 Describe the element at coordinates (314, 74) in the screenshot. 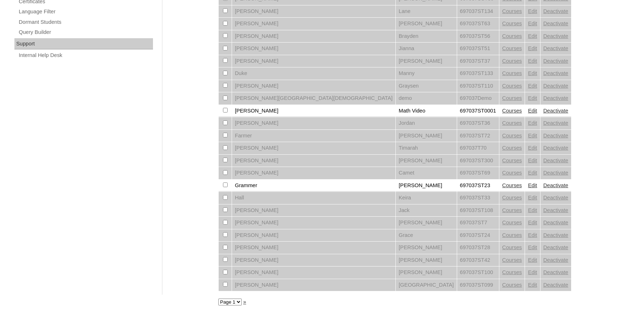

I see `td: Duke` at that location.